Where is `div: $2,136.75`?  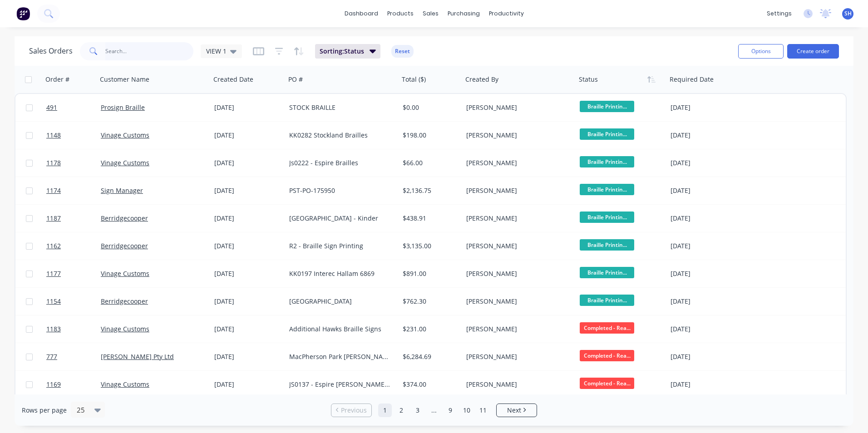 div: $2,136.75 is located at coordinates (430, 191).